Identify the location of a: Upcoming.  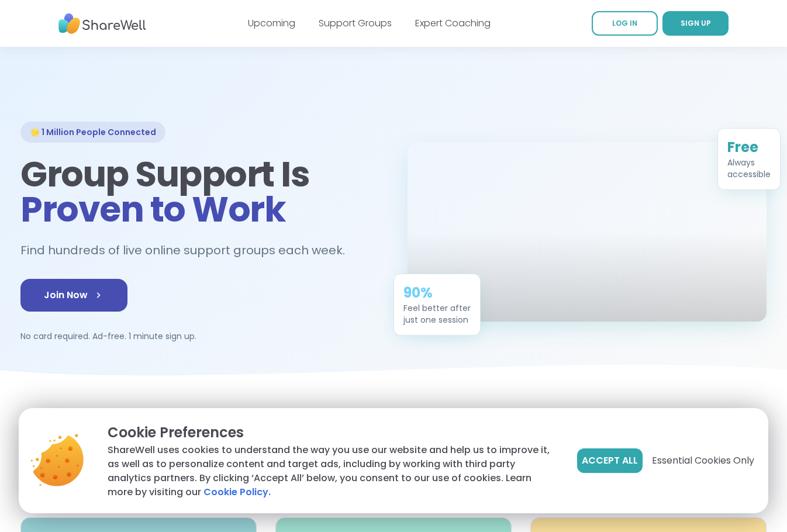
(271, 23).